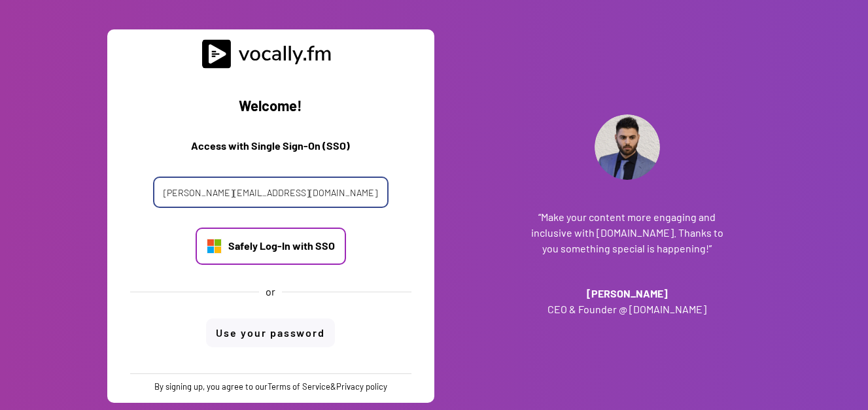 The image size is (868, 410). Describe the element at coordinates (362, 386) in the screenshot. I see `a: Privacy policy` at that location.